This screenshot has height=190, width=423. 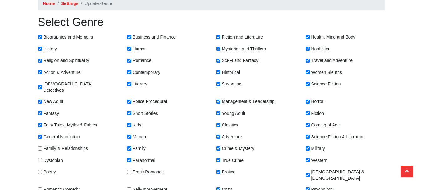 What do you see at coordinates (321, 49) in the screenshot?
I see `label: Nonfiction` at bounding box center [321, 49].